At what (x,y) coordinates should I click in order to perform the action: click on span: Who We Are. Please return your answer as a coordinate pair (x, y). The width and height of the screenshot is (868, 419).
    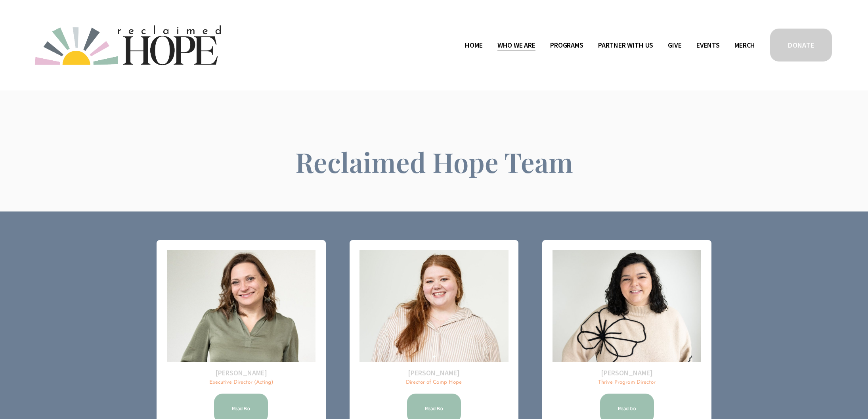
    Looking at the image, I should click on (517, 45).